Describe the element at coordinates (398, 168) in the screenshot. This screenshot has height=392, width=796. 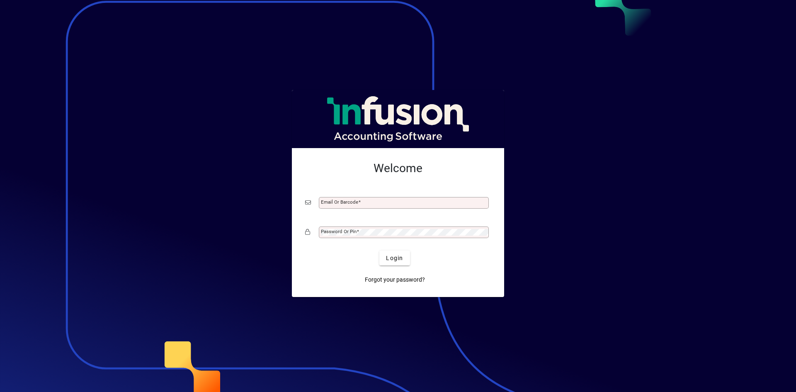
I see `h2: Welcome` at that location.